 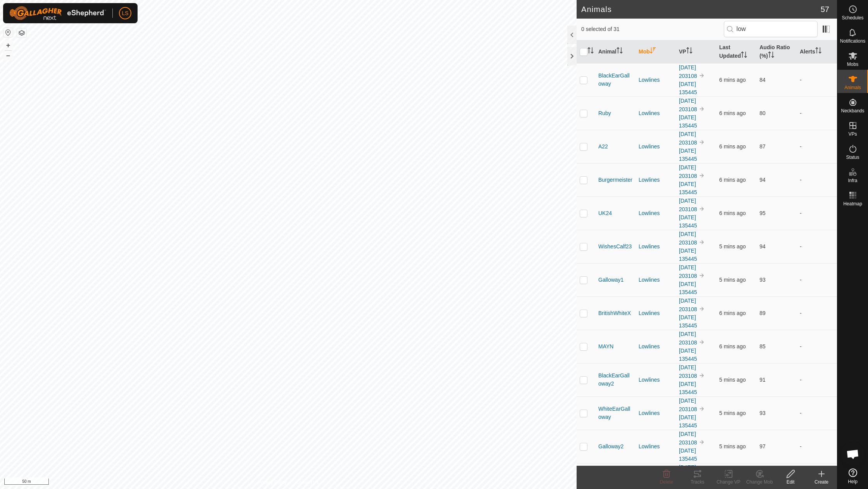 I want to click on img: Gallagher Logo, so click(x=58, y=13).